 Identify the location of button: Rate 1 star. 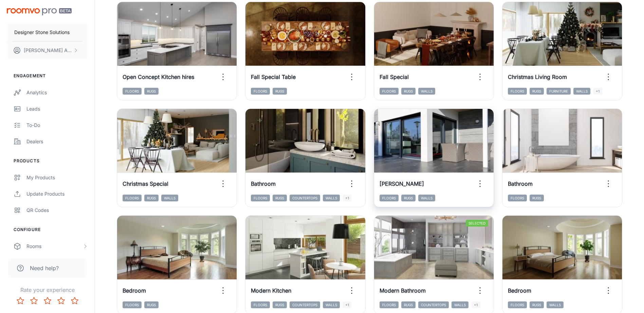
(20, 300).